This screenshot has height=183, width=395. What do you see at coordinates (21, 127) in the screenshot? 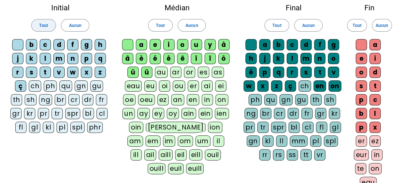
I see `div: fl` at bounding box center [21, 127].